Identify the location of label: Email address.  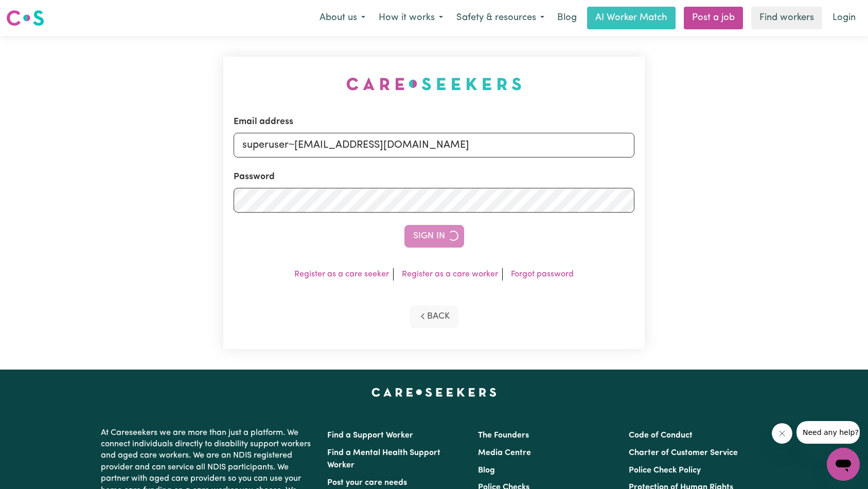
(264, 122).